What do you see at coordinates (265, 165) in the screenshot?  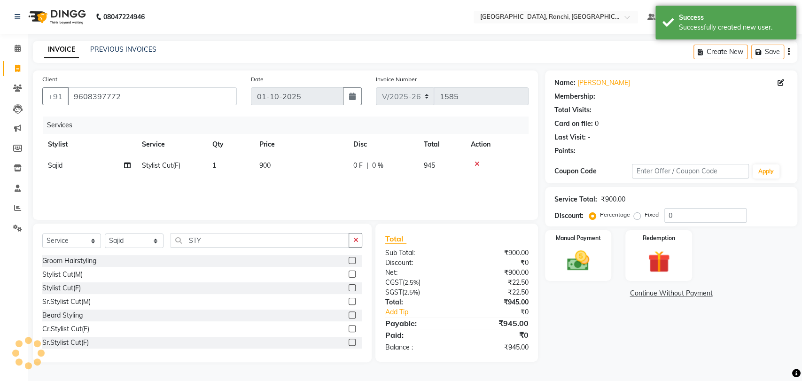 I see `span: 900` at bounding box center [265, 165].